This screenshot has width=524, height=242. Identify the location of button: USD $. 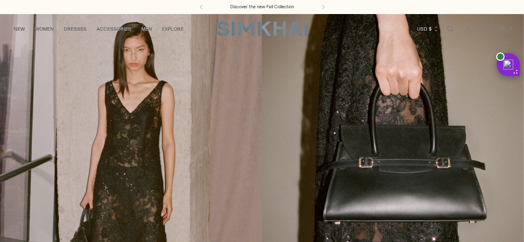
(428, 29).